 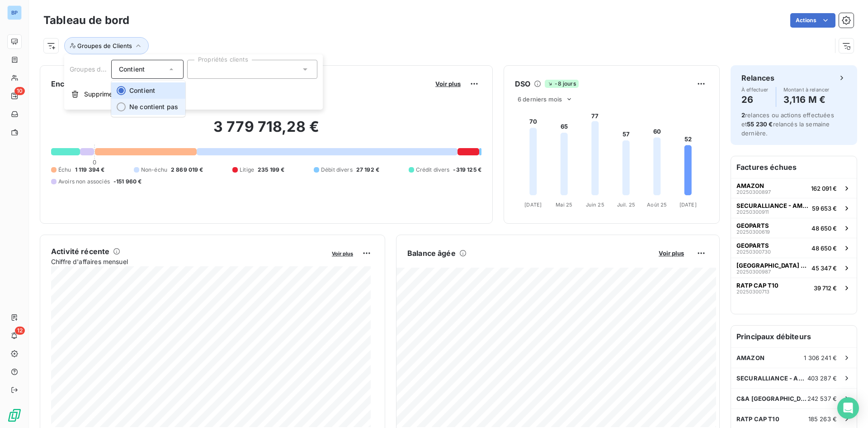 What do you see at coordinates (754, 272) in the screenshot?
I see `span: 20250300987` at bounding box center [754, 272].